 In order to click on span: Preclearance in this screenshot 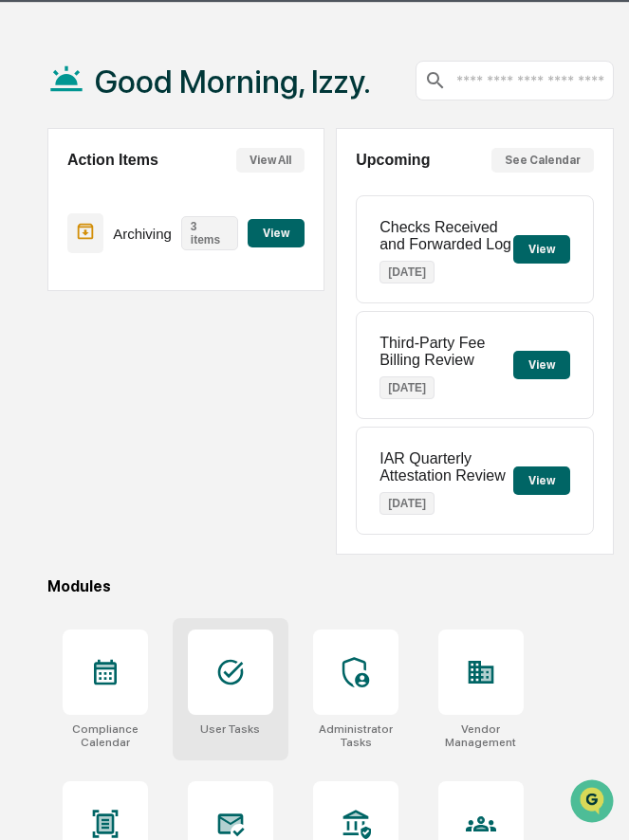, I will do `click(80, 248)`.